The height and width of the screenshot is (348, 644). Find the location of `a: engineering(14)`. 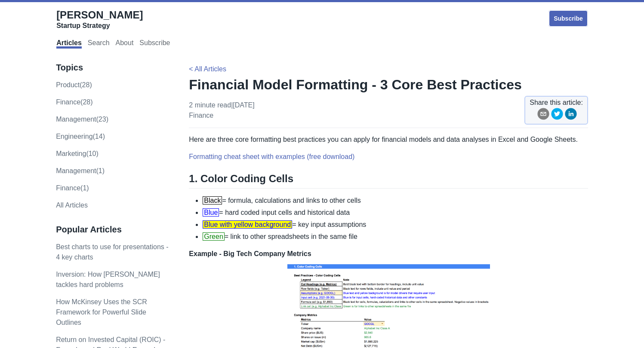

a: engineering(14) is located at coordinates (80, 136).